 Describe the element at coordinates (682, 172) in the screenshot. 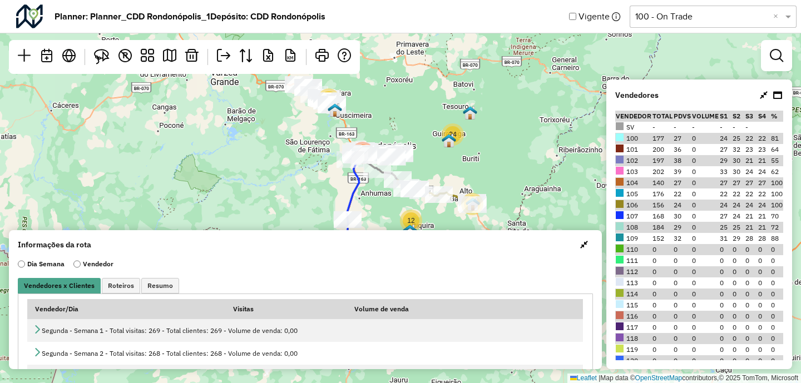

I see `td: 39` at that location.